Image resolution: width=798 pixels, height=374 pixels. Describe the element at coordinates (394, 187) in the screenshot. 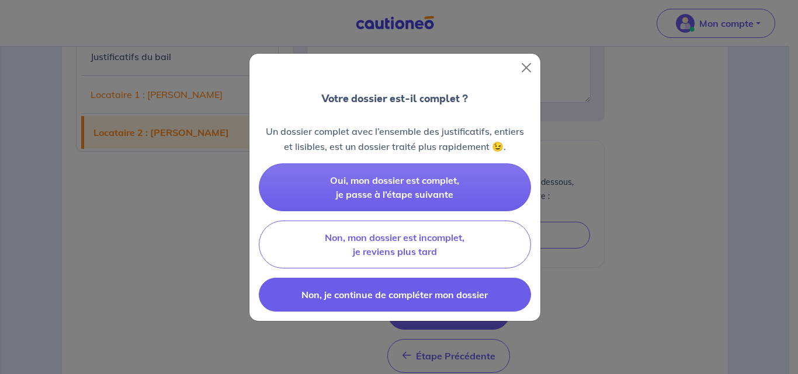

I see `span: Oui, mon dossier est complet, je passe à l’étape suivante` at that location.